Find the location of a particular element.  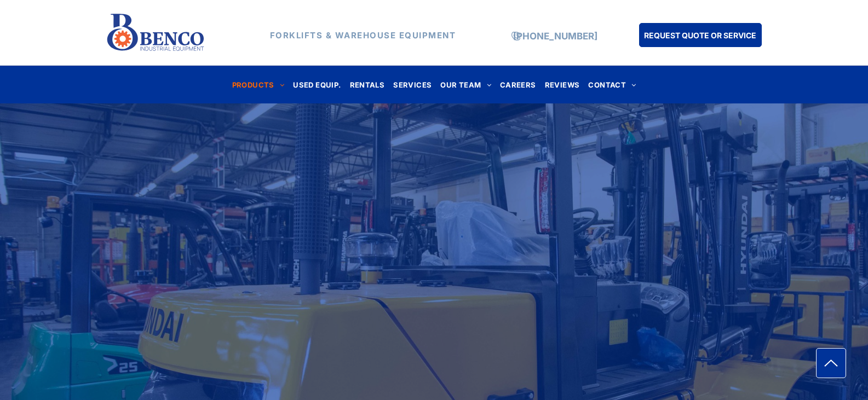

a: REVIEWS is located at coordinates (562, 85).